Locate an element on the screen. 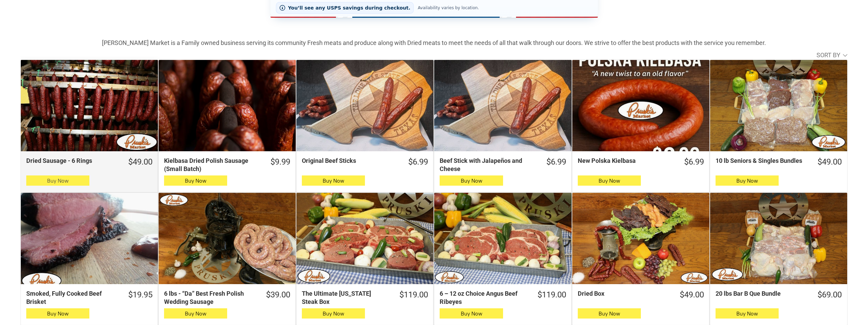 Image resolution: width=868 pixels, height=325 pixels. a: The Ultimate Texas Steak Box is located at coordinates (365, 239).